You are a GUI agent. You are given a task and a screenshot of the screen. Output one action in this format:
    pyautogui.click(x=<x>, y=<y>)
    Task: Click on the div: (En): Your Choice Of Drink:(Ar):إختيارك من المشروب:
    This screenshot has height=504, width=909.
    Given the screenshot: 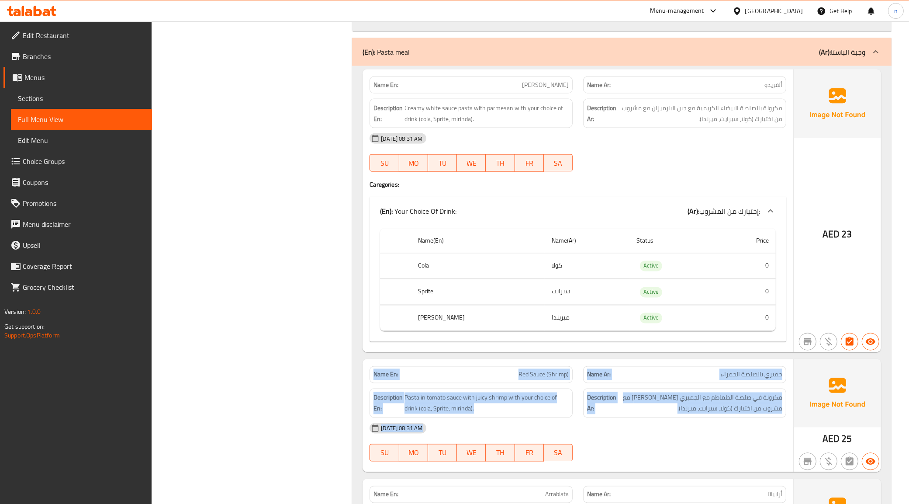 What is the action you would take?
    pyautogui.click(x=578, y=211)
    